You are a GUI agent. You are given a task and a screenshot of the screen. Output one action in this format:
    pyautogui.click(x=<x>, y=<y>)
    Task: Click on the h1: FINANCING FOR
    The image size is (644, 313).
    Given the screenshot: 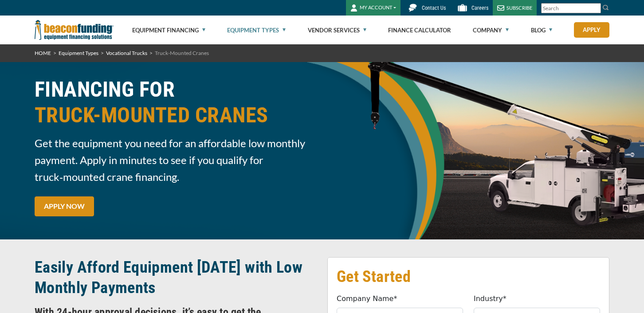 What is the action you would take?
    pyautogui.click(x=176, y=102)
    